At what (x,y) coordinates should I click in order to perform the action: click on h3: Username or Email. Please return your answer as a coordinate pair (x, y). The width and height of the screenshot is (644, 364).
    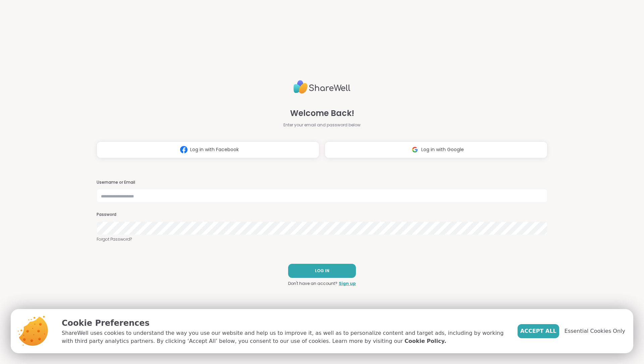
    Looking at the image, I should click on (322, 182).